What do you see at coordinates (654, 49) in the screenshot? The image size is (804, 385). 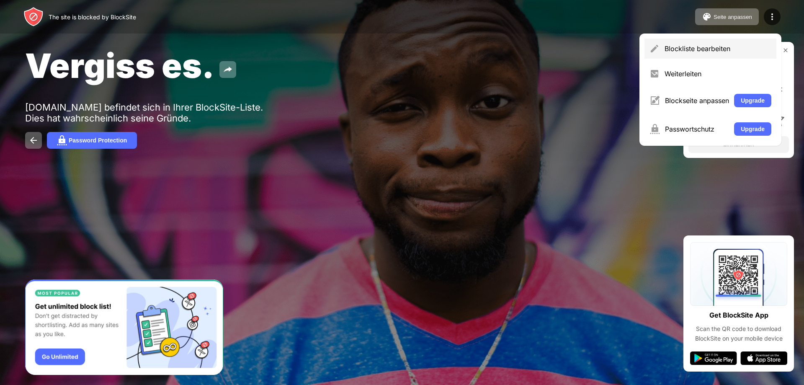 I see `img: menu-pencil.svg` at bounding box center [654, 49].